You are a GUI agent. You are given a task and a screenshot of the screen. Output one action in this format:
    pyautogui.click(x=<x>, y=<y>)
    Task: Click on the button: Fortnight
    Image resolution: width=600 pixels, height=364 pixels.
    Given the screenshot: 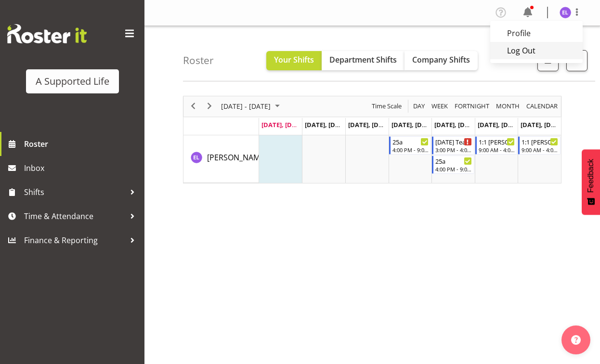 What is the action you would take?
    pyautogui.click(x=472, y=106)
    